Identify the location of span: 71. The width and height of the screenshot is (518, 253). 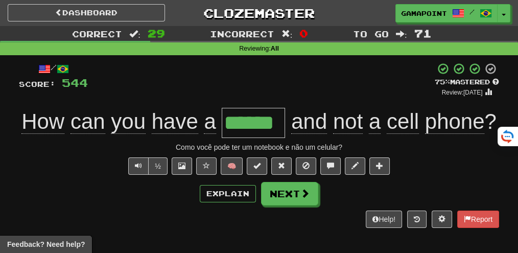
(423, 33).